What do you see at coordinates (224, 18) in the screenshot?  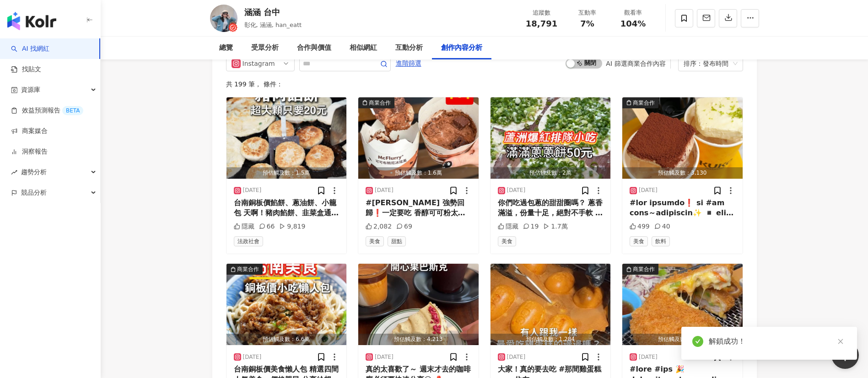 I see `img: KOL Avatar` at bounding box center [224, 18].